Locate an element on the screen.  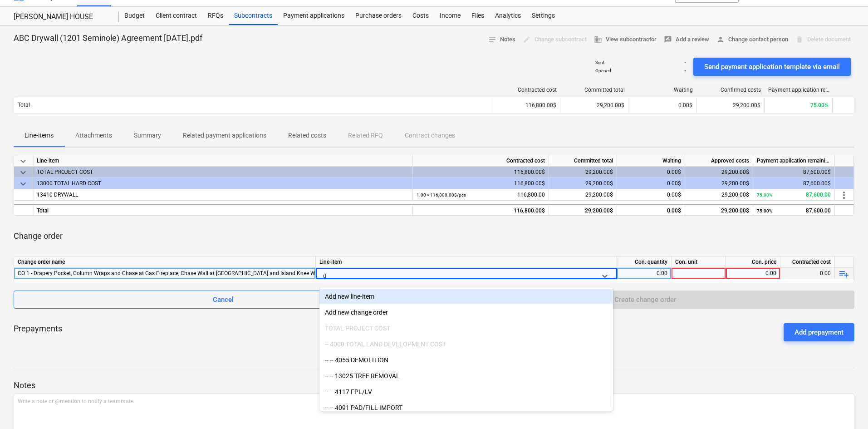
div: Files is located at coordinates (478, 16).